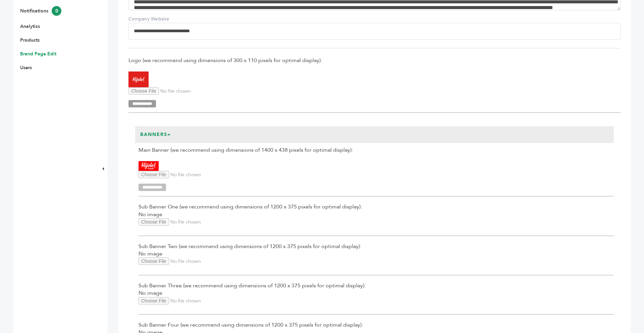 The image size is (644, 333). Describe the element at coordinates (26, 67) in the screenshot. I see `a: Users` at that location.